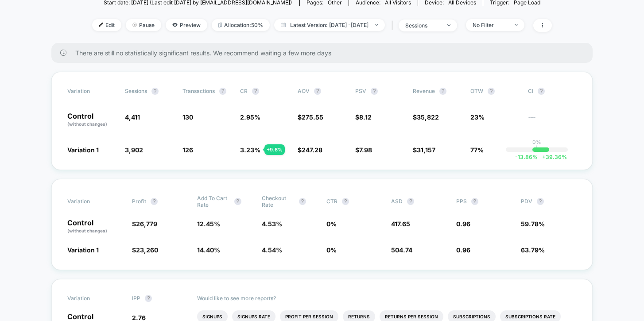 The image size is (644, 321). Describe the element at coordinates (331, 202) in the screenshot. I see `span: CTR` at that location.